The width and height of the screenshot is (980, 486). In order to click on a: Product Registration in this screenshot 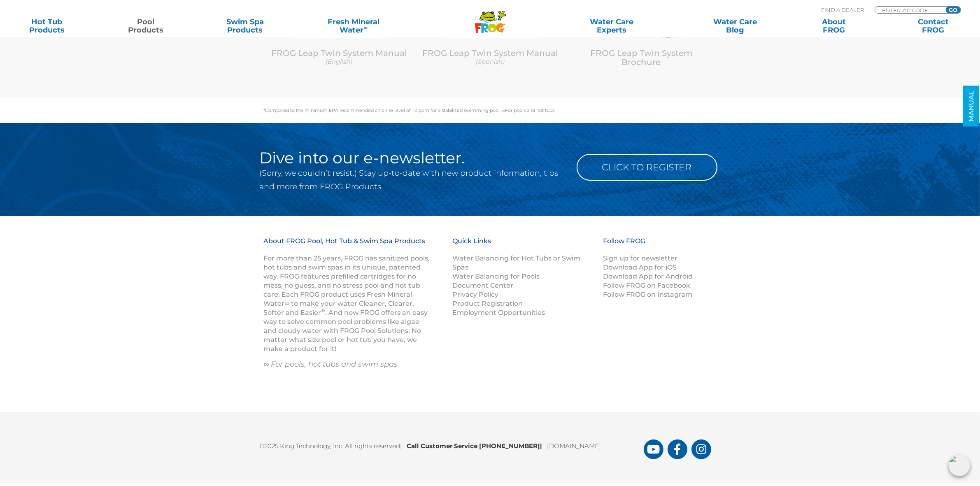, I will do `click(488, 303)`.